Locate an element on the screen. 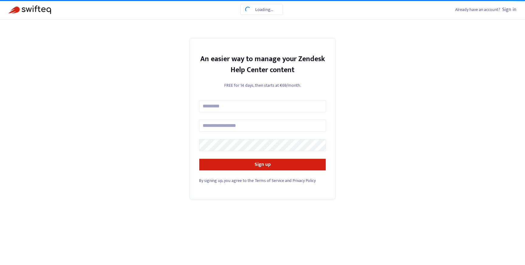 The height and width of the screenshot is (265, 525). a: Terms of Service is located at coordinates (270, 180).